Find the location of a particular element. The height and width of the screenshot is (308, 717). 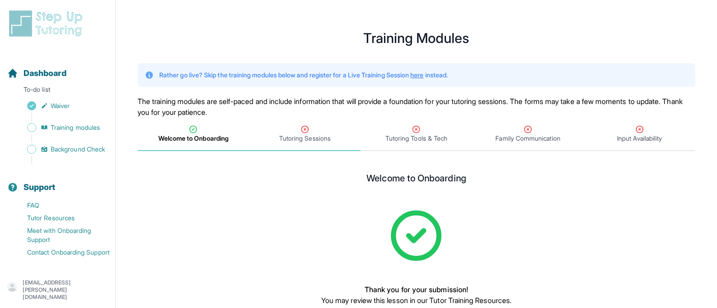

span: Waiver is located at coordinates (60, 106).